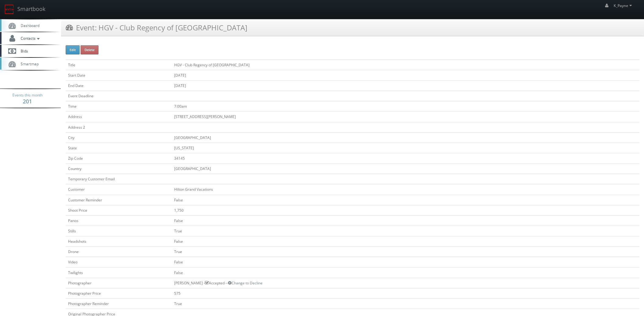  What do you see at coordinates (118, 189) in the screenshot?
I see `td: Customer` at bounding box center [118, 189].